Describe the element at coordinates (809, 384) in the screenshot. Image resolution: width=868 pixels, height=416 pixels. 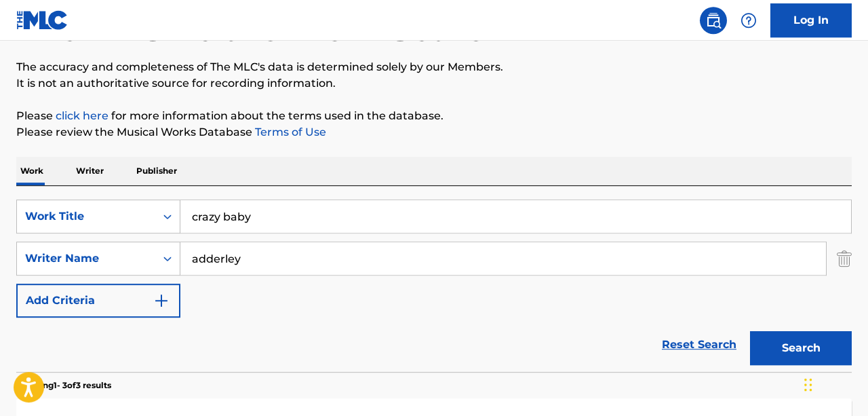
I see `div: Drag` at that location.